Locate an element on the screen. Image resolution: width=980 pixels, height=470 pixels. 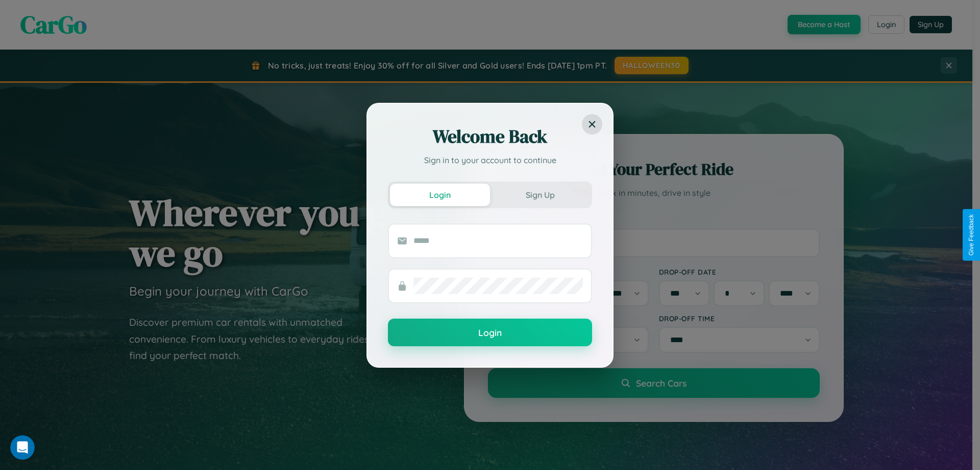
button: Sign Up is located at coordinates (541, 194).